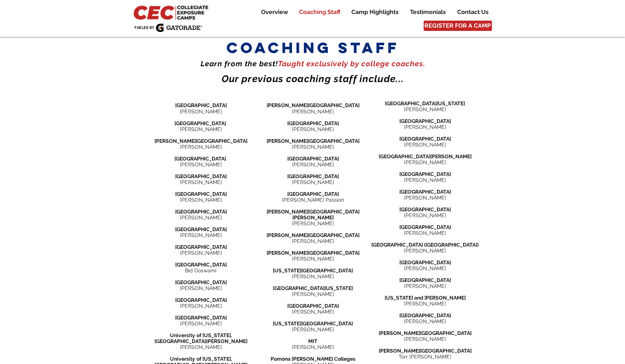 This screenshot has width=625, height=364. Describe the element at coordinates (168, 28) in the screenshot. I see `img: Fueled by Gatorade.png` at that location.